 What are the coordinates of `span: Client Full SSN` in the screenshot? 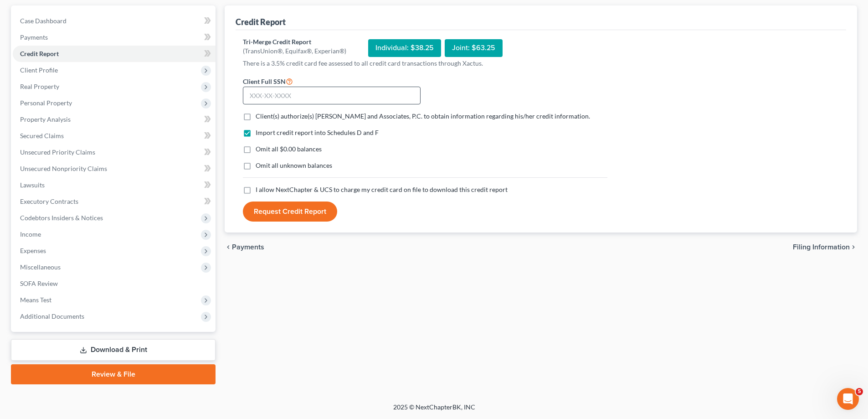 It's located at (264, 81).